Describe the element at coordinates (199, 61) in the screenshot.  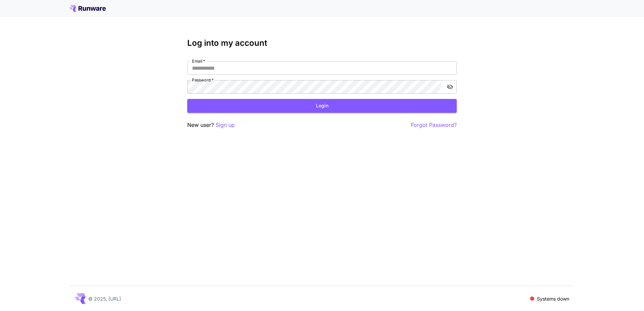
I see `label: Email` at that location.